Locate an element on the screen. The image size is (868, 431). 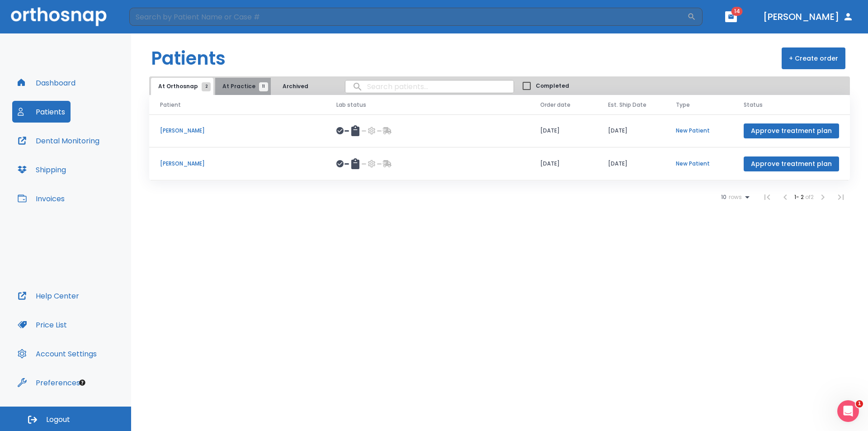
a: Shipping is located at coordinates (41, 169).